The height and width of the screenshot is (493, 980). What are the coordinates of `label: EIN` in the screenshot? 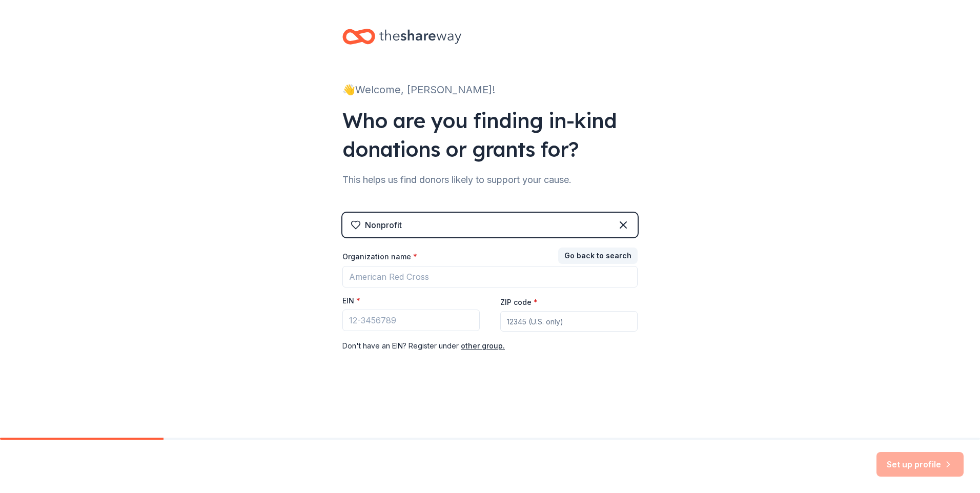 It's located at (351, 301).